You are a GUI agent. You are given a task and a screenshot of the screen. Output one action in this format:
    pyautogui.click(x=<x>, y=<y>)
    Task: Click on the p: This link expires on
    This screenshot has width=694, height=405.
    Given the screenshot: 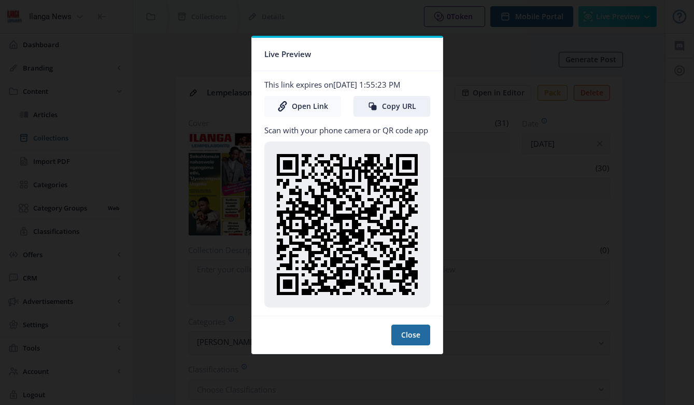 What is the action you would take?
    pyautogui.click(x=347, y=84)
    